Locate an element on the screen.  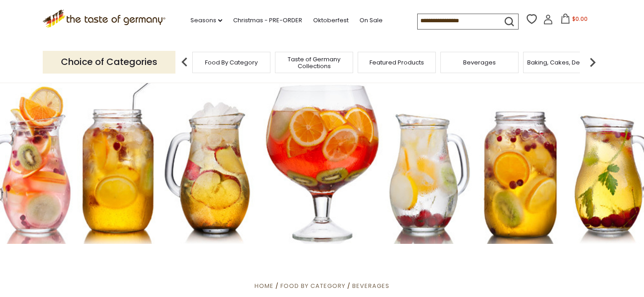
span: Taste of Germany Collections is located at coordinates (314, 62).